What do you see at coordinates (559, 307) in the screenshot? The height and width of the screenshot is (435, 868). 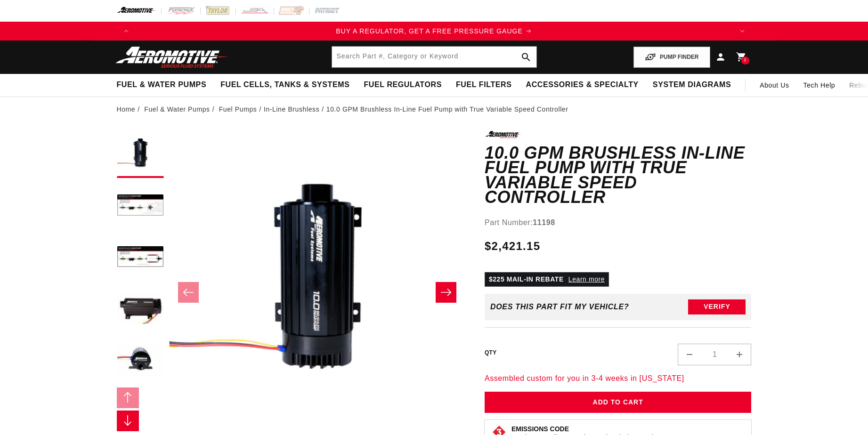 I see `div: Does This part fit My vehicle?` at bounding box center [559, 307].